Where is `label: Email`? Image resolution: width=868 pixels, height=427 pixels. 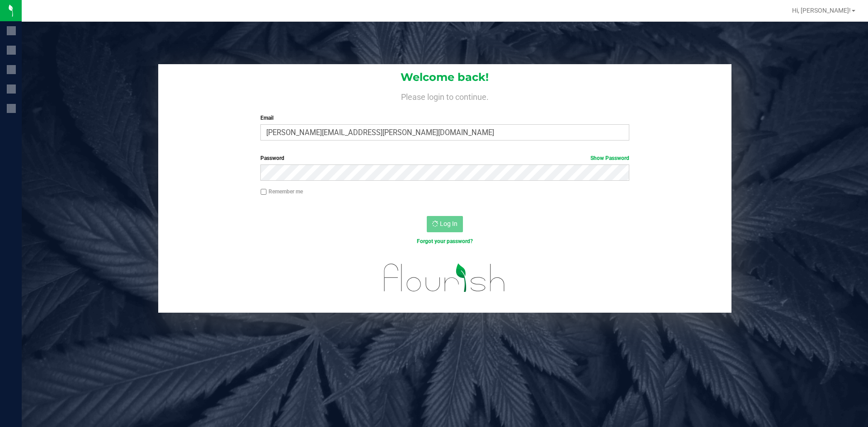 label: Email is located at coordinates (444, 118).